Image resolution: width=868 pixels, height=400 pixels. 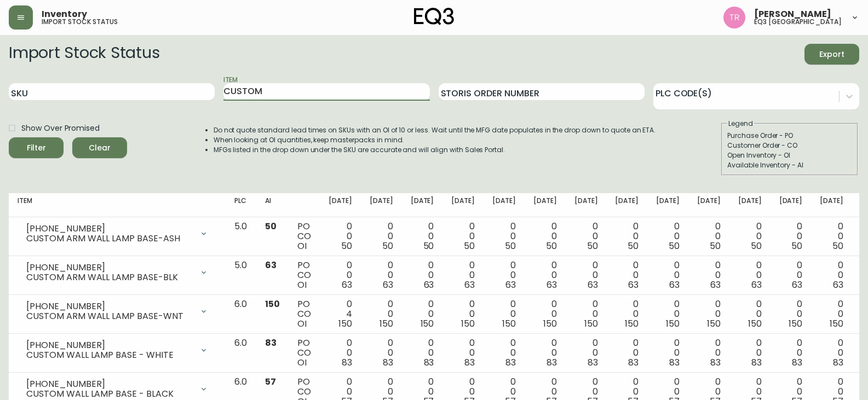 What do you see at coordinates (832, 54) in the screenshot?
I see `span: Export` at bounding box center [832, 54].